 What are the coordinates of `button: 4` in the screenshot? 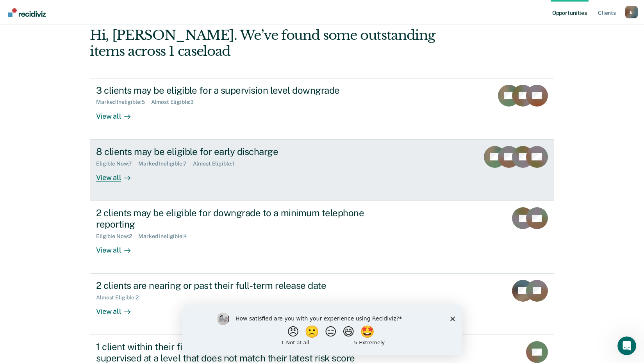 It's located at (167, 27).